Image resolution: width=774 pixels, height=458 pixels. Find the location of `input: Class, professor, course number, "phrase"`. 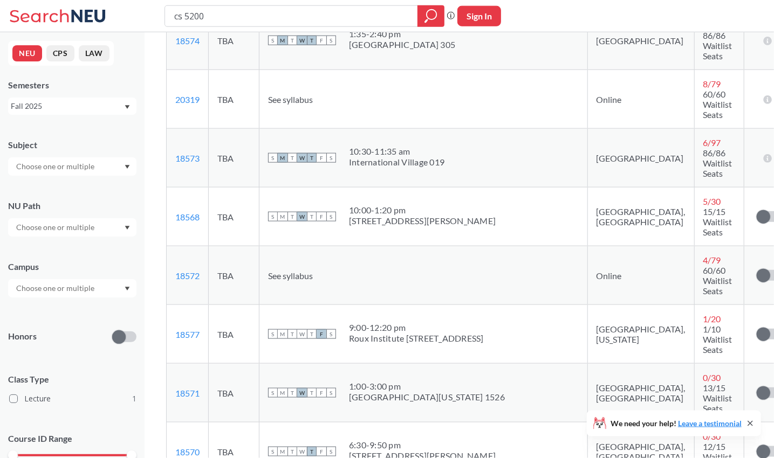

input: Class, professor, course number, "phrase" is located at coordinates (291, 16).